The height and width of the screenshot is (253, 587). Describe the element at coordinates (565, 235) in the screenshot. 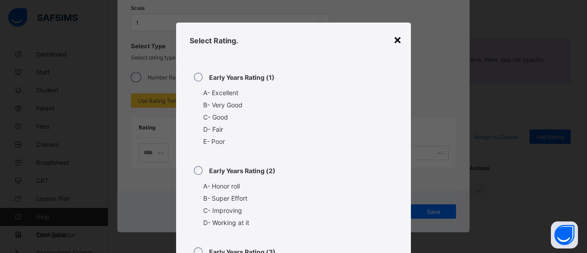

I see `button: Open asap` at that location.